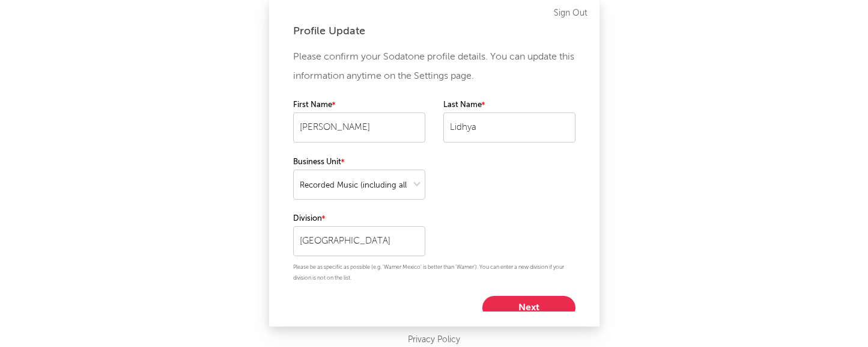  Describe the element at coordinates (509, 127) in the screenshot. I see `input: Your last name` at that location.